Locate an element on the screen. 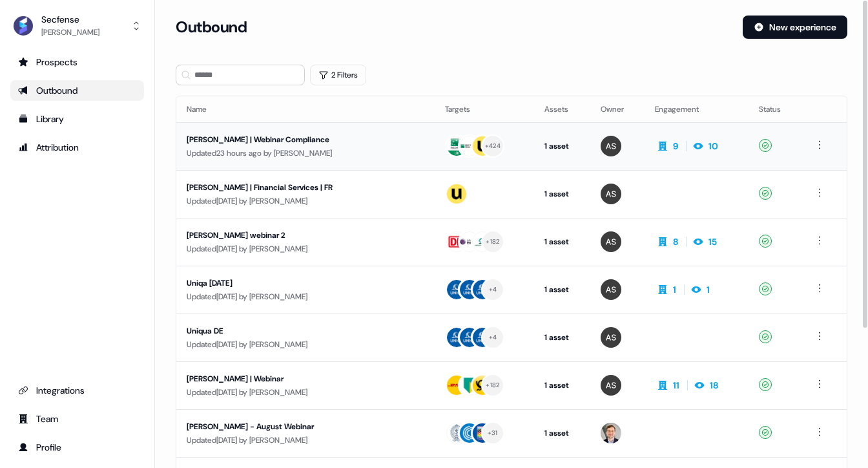  div: Team is located at coordinates (77, 419).